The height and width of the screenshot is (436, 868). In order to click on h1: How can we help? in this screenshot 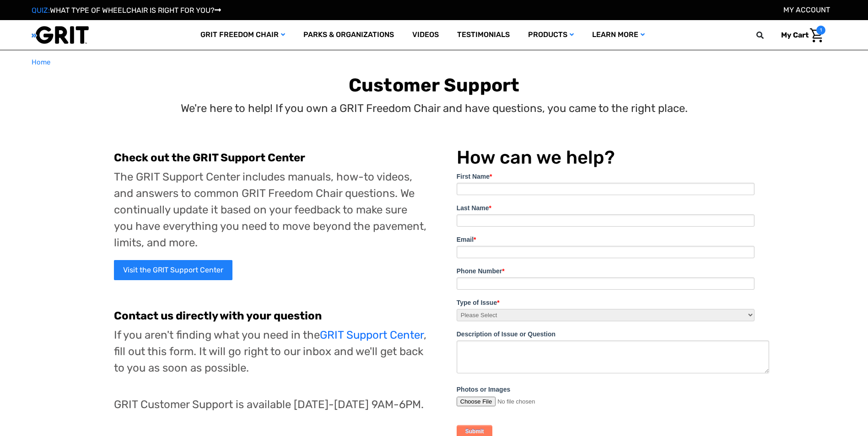, I will do `click(605, 157)`.